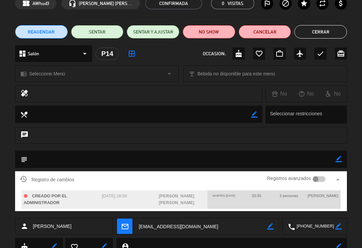 The width and height of the screenshot is (362, 248). What do you see at coordinates (107, 54) in the screenshot?
I see `div: P14` at bounding box center [107, 54].